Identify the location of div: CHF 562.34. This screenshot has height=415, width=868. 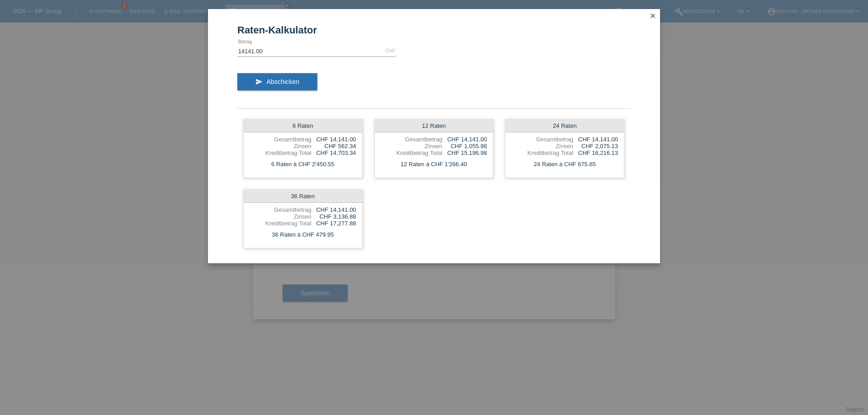
(334, 146).